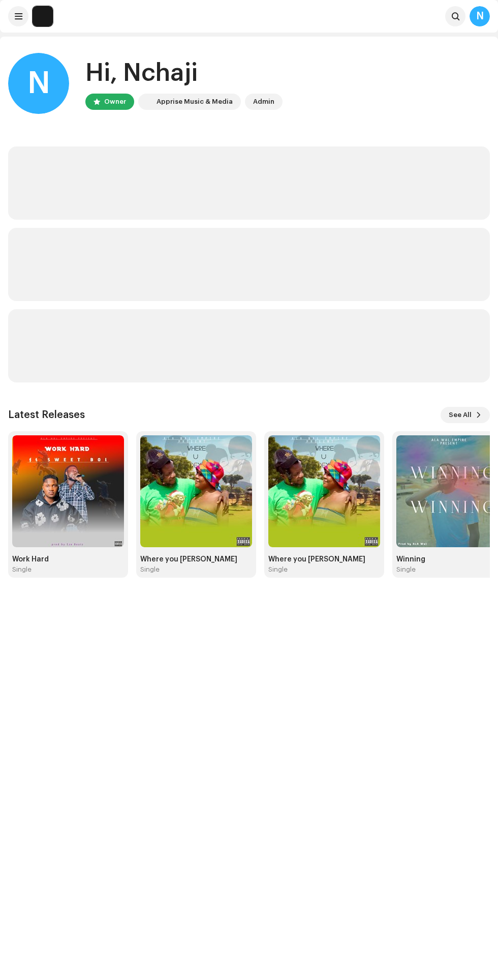 This screenshot has height=980, width=498. Describe the element at coordinates (196, 491) in the screenshot. I see `img: 9662b5a8-7eb8-47b2-9d68-178670515760` at that location.